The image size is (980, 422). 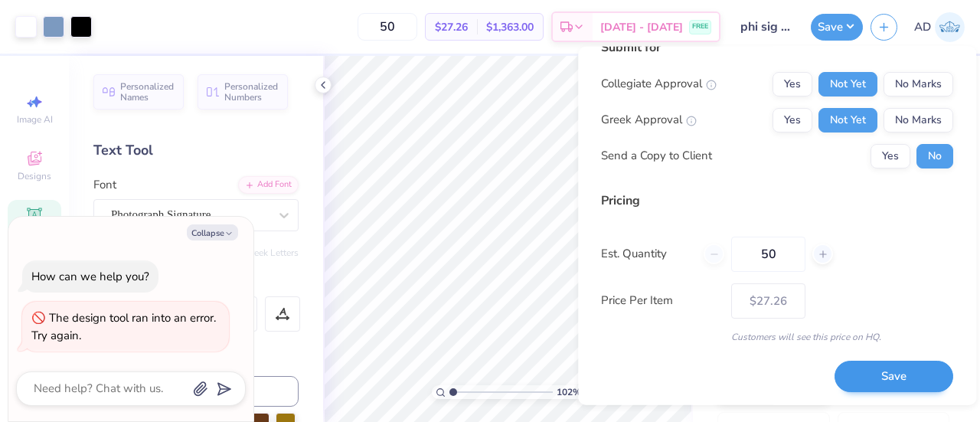 What do you see at coordinates (949, 27) in the screenshot?
I see `img: Ava Dee` at bounding box center [949, 27].